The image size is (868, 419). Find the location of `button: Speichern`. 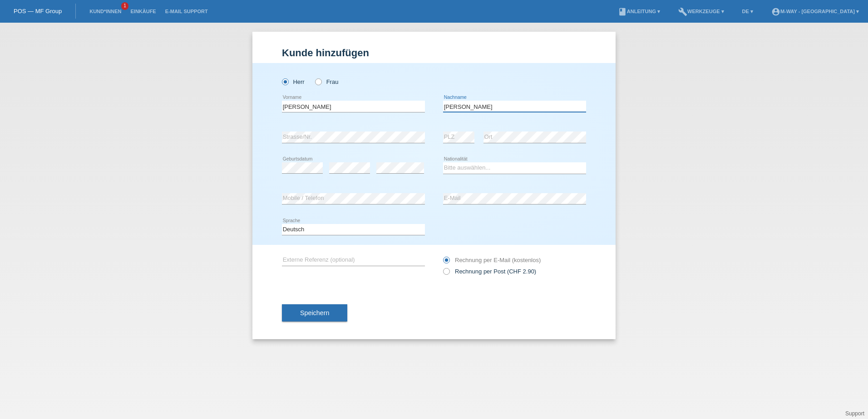

button: Speichern is located at coordinates (315, 313).